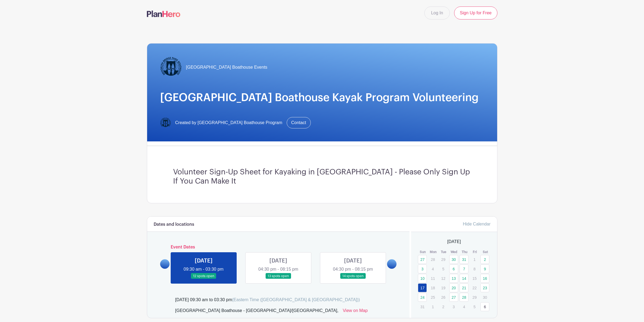  What do you see at coordinates (464, 288) in the screenshot?
I see `a: 21` at bounding box center [464, 288].